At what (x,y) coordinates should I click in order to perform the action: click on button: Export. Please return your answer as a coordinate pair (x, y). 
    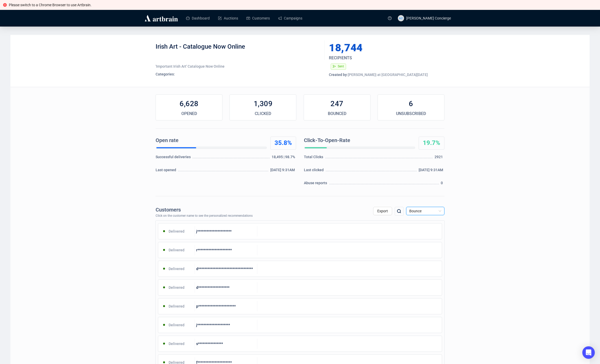
    Looking at the image, I should click on (382, 211).